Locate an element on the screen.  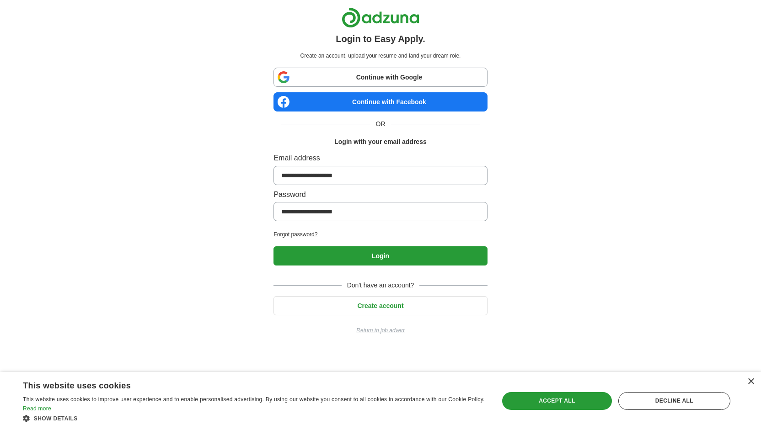
a: Continue with Facebook is located at coordinates (380, 102).